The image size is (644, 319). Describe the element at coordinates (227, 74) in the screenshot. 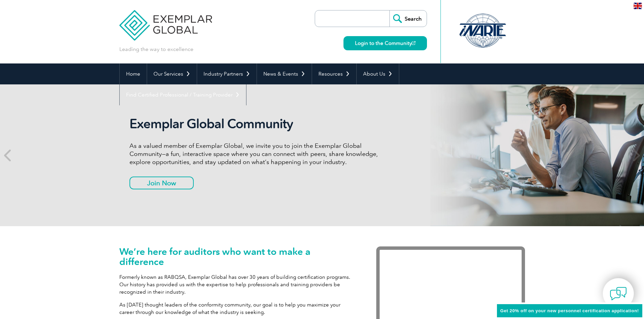

I see `a: Industry Partners` at that location.